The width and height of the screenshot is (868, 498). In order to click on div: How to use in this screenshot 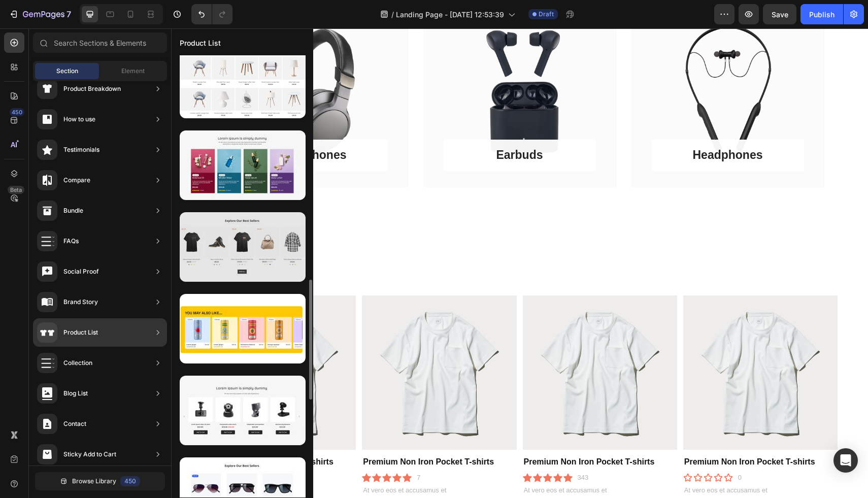, I will do `click(79, 120)`.